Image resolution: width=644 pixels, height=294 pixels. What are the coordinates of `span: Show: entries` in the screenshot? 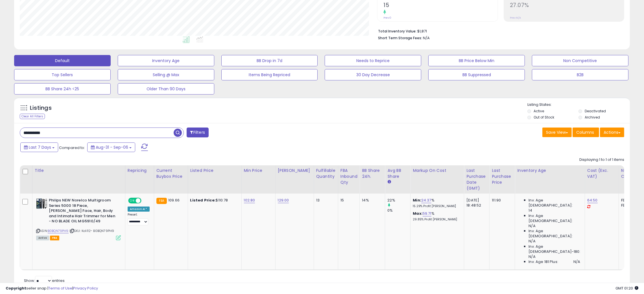 It's located at (44, 280).